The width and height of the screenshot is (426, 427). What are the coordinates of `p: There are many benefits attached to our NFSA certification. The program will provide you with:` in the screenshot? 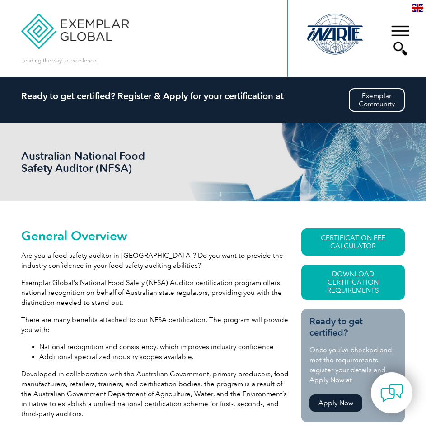 It's located at (155, 324).